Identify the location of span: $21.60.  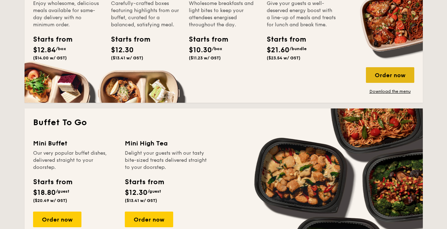
(278, 50).